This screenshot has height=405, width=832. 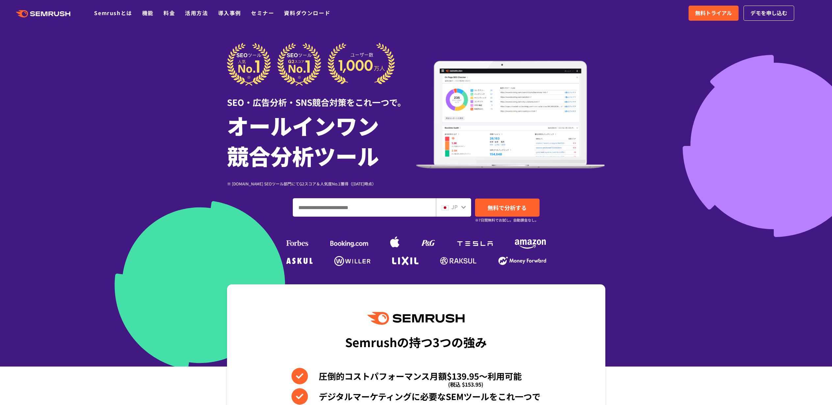 What do you see at coordinates (321, 140) in the screenshot?
I see `h1: オールインワン 競合分析ツール` at bounding box center [321, 140].